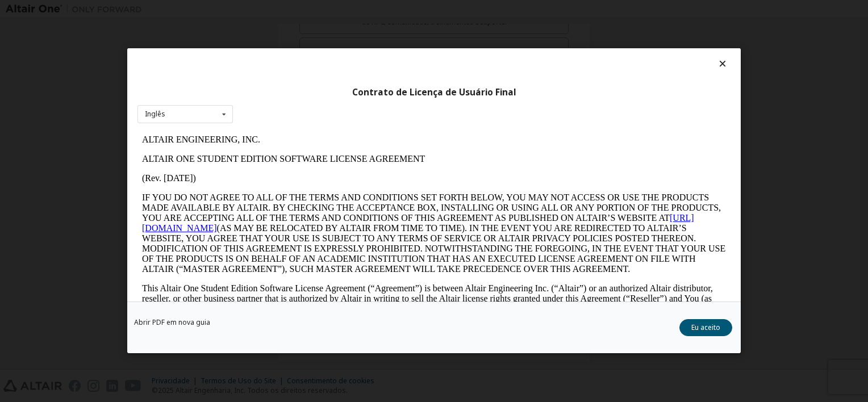  Describe the element at coordinates (705, 328) in the screenshot. I see `button: Eu aceito` at that location.